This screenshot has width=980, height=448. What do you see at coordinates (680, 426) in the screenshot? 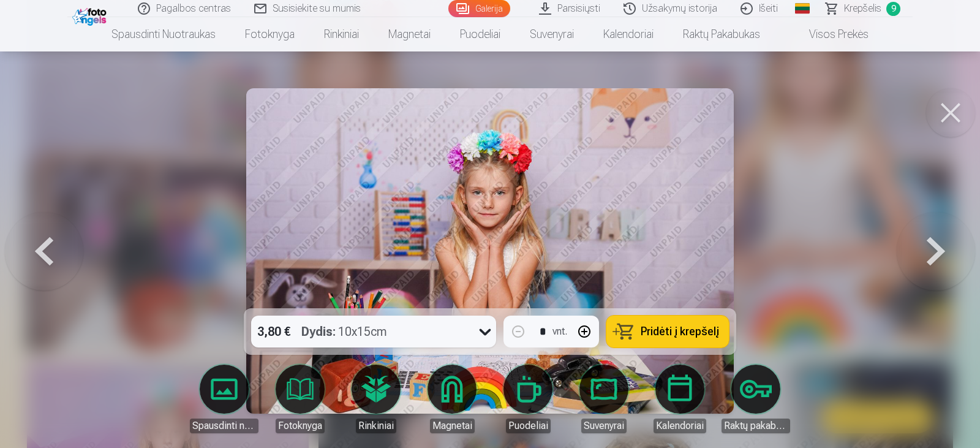
I see `div: Kalendoriai` at bounding box center [680, 426].